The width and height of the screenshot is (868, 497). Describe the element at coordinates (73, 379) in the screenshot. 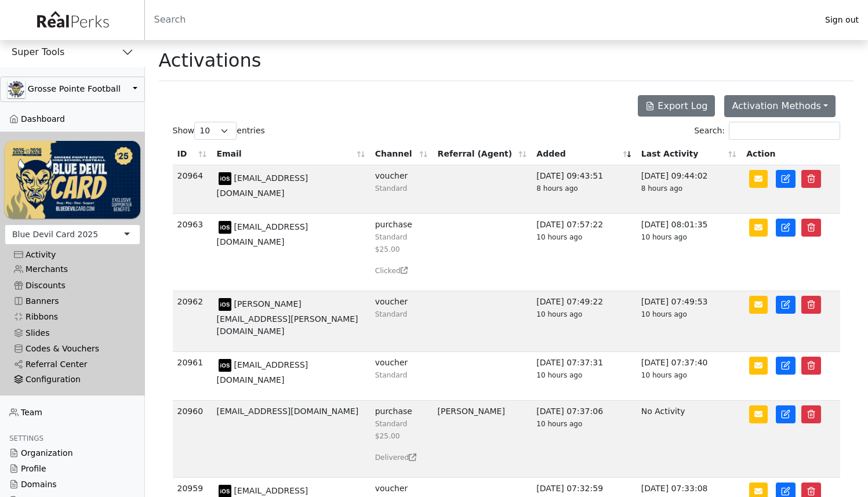

I see `div: Configuration` at that location.